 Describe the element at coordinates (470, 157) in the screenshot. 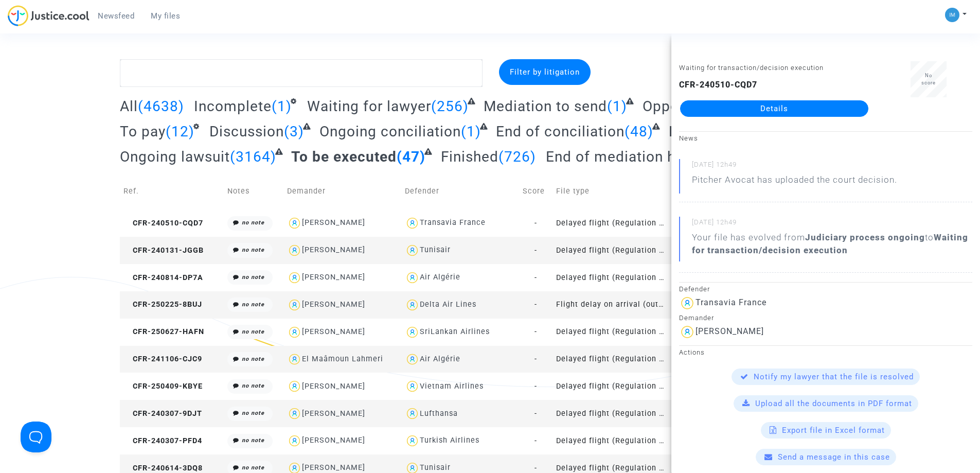

I see `span: Finished` at that location.